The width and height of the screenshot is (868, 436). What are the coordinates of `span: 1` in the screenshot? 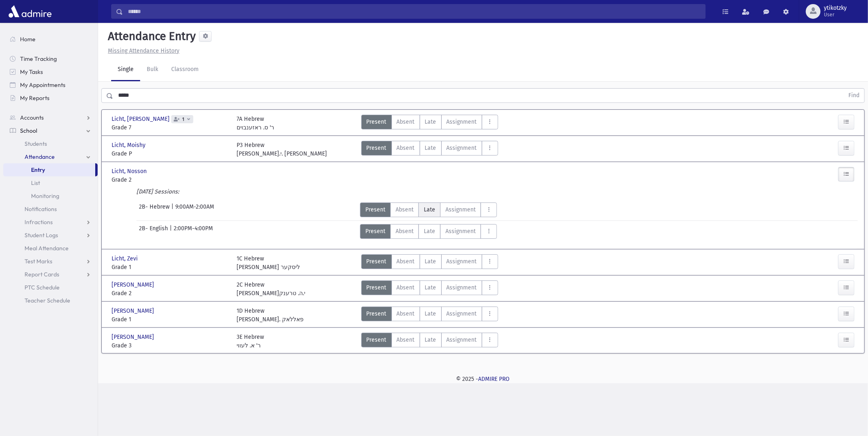 It's located at (183, 119).